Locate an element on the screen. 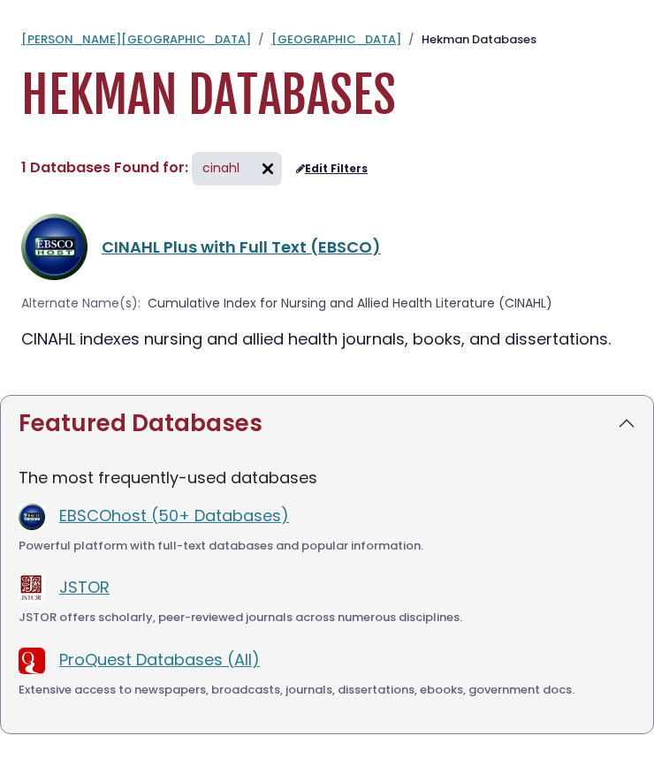 Image resolution: width=654 pixels, height=766 pixels. button: Featured Databases is located at coordinates (327, 423).